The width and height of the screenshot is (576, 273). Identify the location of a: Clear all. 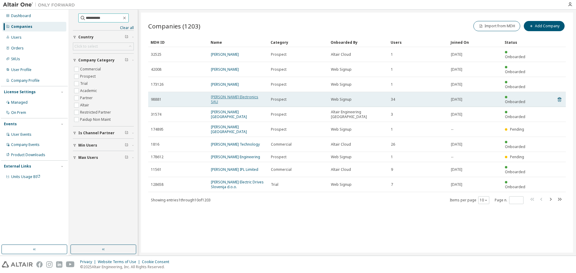
(103, 28).